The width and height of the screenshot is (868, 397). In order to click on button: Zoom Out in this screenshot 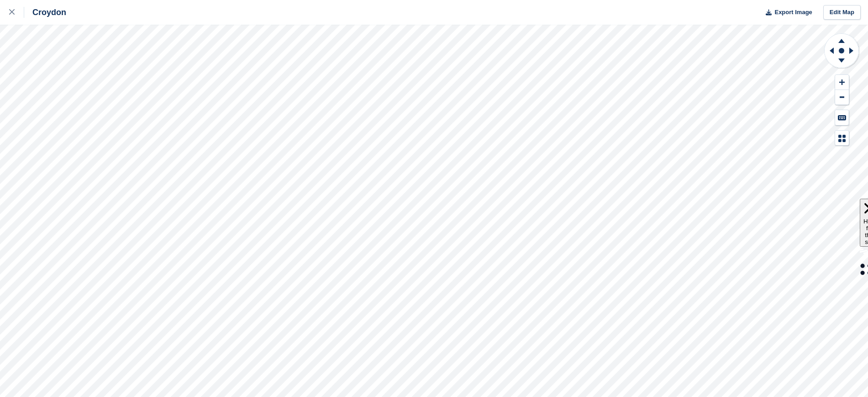, I will do `click(842, 97)`.